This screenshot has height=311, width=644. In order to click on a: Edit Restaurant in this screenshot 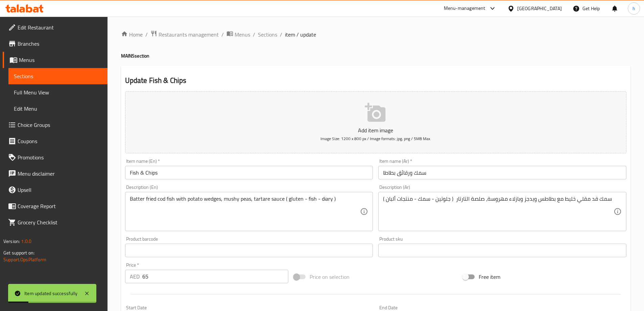, I will do `click(55, 27)`.